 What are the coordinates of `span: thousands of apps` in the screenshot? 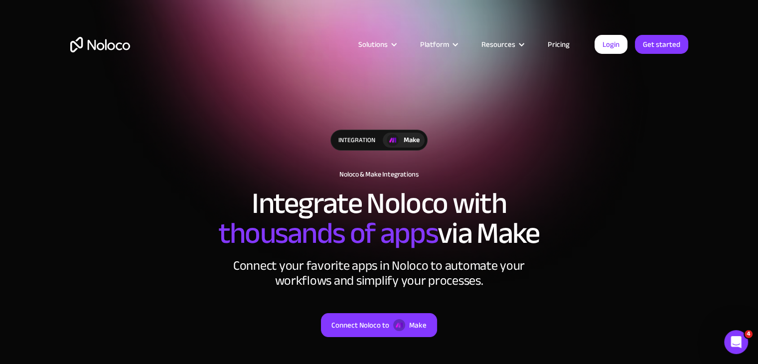 It's located at (327, 233).